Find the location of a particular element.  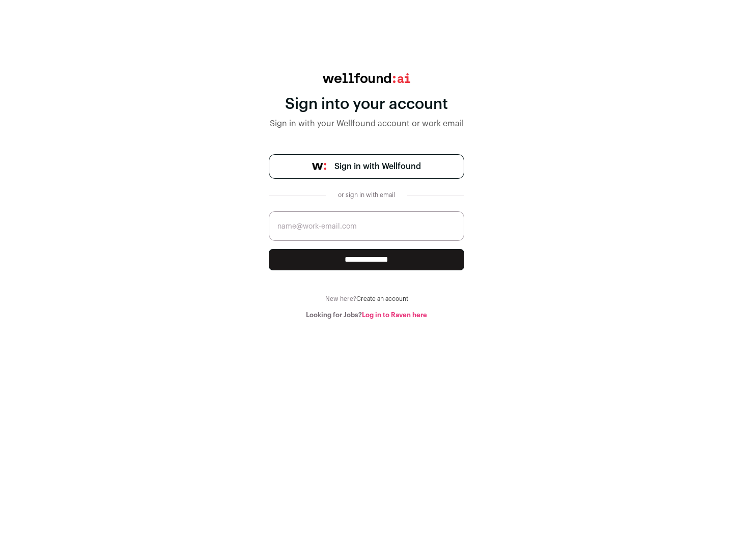

a: Create an account is located at coordinates (382, 298).